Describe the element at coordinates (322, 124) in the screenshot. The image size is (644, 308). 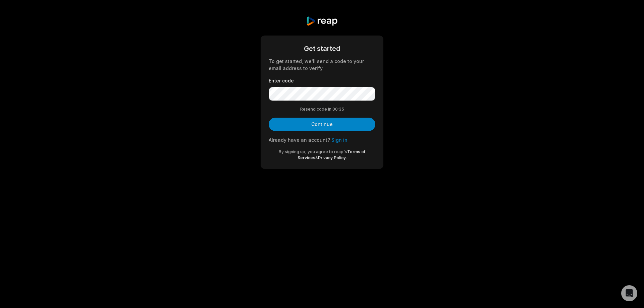
I see `button: Continue` at that location.